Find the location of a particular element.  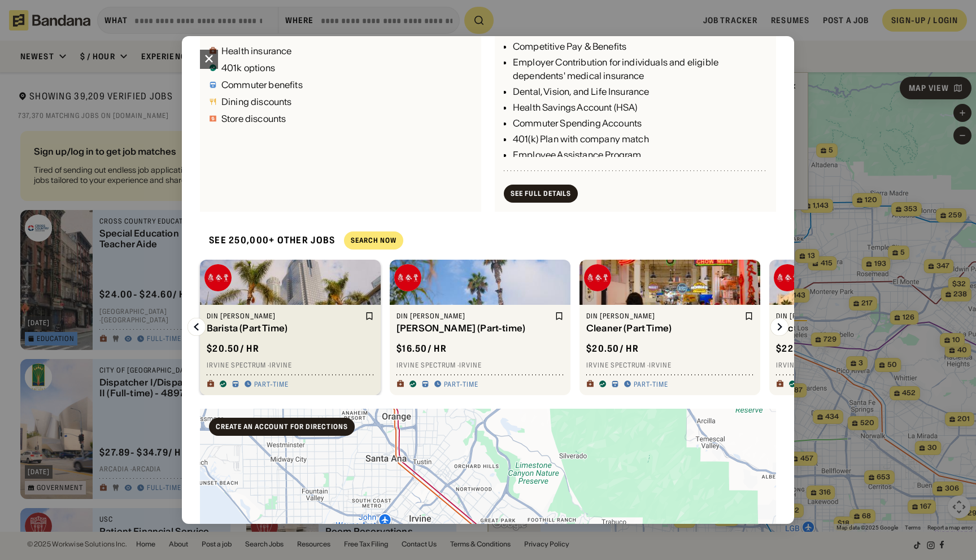

div: Dental, Vision, and Life Insurance is located at coordinates (640, 92).